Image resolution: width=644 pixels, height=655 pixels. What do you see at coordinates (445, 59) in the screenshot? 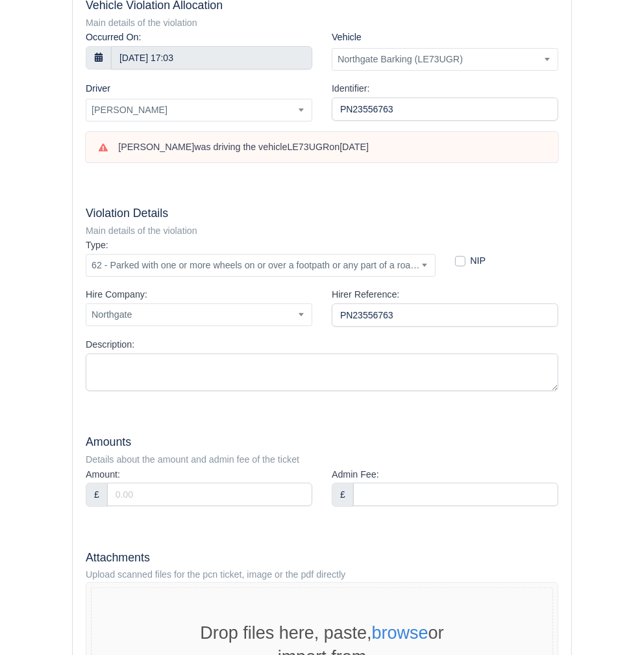
I see `span: Northgate Barking (LE73UGR)` at bounding box center [445, 59].